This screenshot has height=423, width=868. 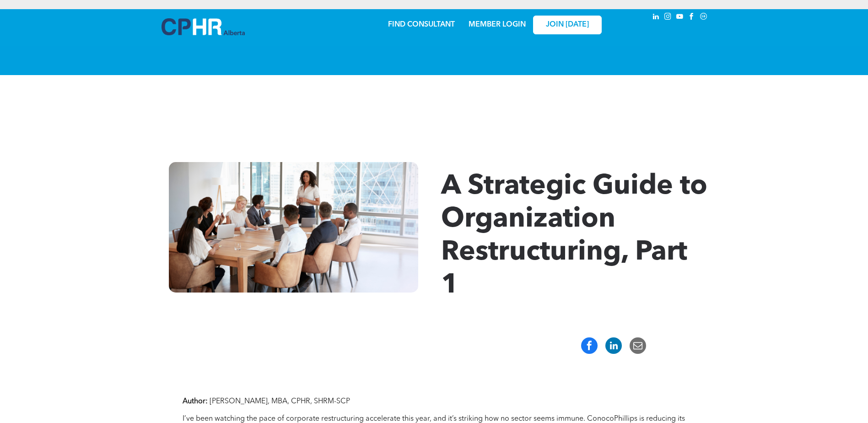 What do you see at coordinates (574, 236) in the screenshot?
I see `span: A Strategic Guide to Organization Restructuring, Part 1` at bounding box center [574, 236].